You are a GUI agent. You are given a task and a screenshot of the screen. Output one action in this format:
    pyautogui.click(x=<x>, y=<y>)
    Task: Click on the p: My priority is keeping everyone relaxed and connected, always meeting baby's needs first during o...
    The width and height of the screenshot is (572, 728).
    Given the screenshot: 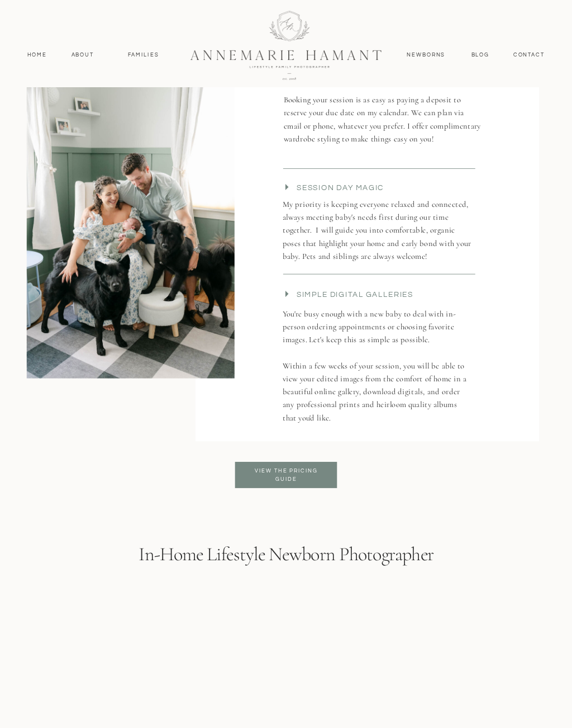 What is the action you would take?
    pyautogui.click(x=377, y=230)
    